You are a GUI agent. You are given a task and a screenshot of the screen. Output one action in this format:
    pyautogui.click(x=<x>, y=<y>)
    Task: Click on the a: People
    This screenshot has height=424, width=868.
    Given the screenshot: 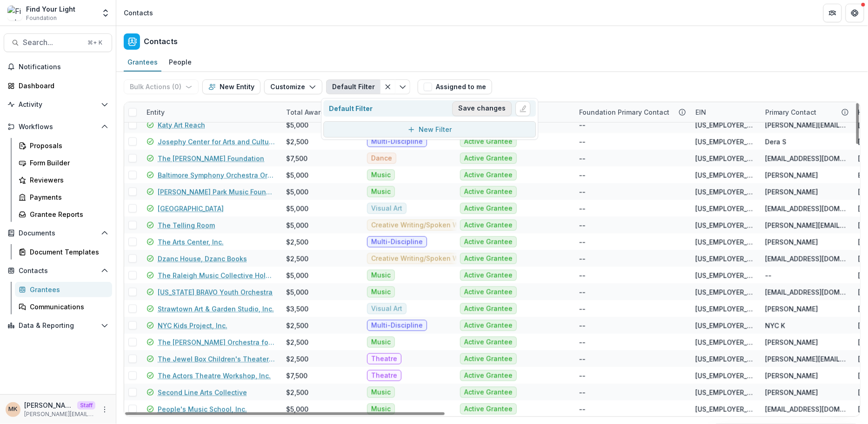 What is the action you would take?
    pyautogui.click(x=180, y=62)
    